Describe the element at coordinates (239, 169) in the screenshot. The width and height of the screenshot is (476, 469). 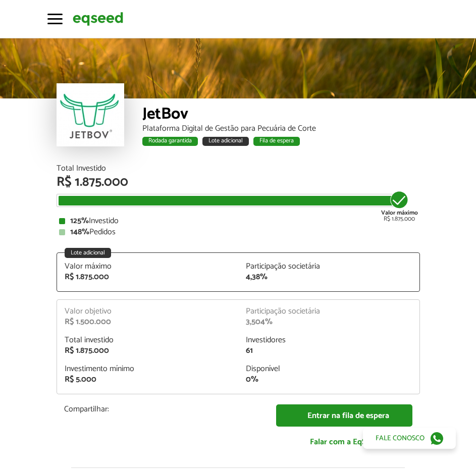
I see `div: Total Investido` at that location.